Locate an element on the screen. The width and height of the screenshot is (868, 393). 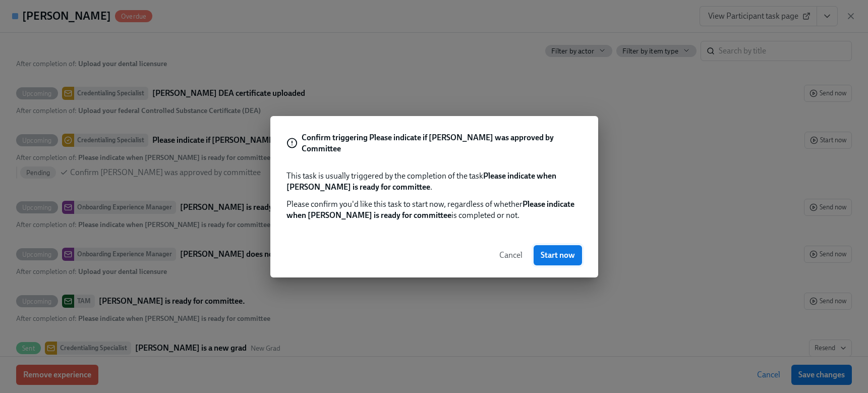
button: Start now is located at coordinates (558, 255).